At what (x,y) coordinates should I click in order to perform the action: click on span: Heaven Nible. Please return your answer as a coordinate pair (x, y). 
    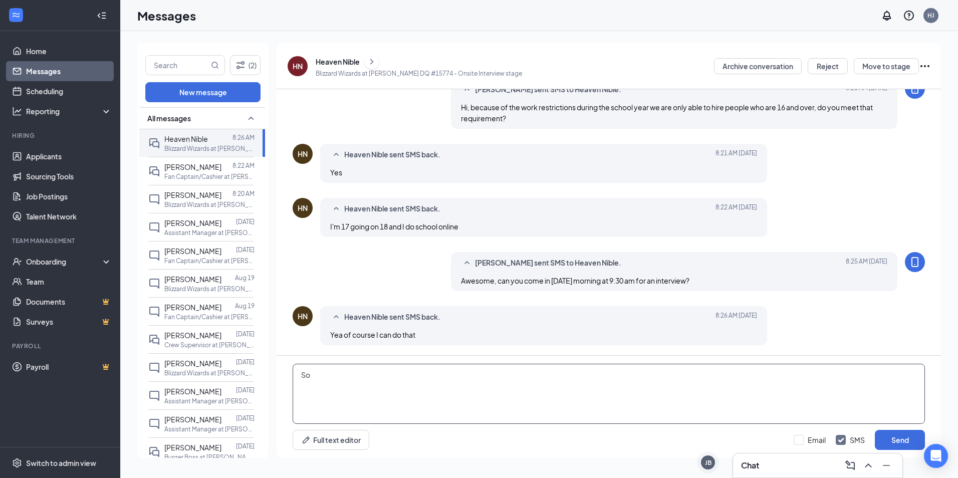
    Looking at the image, I should click on (186, 139).